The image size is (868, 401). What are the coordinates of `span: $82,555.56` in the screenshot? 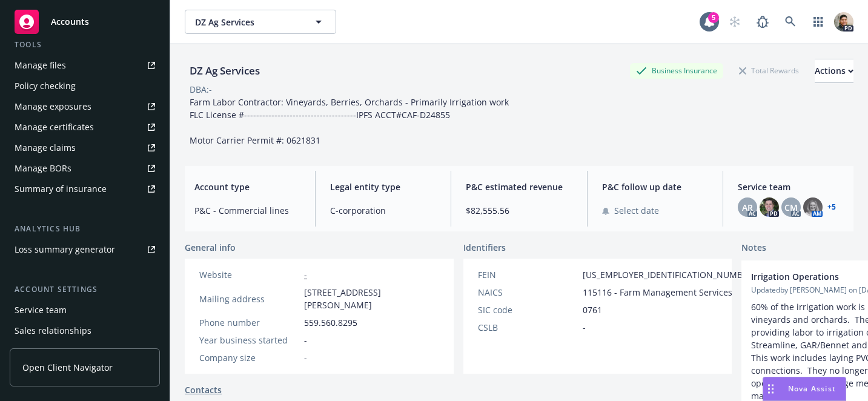 It's located at (519, 210).